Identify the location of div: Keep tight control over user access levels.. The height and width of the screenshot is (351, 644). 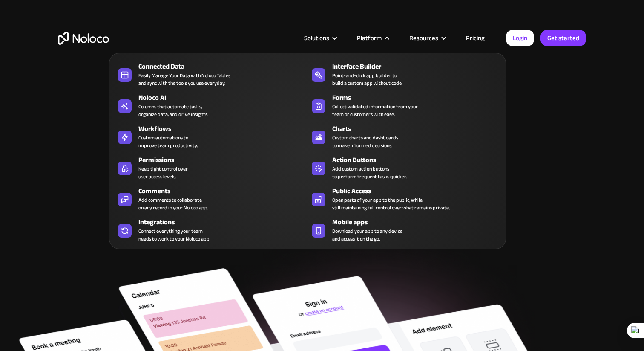
(163, 173).